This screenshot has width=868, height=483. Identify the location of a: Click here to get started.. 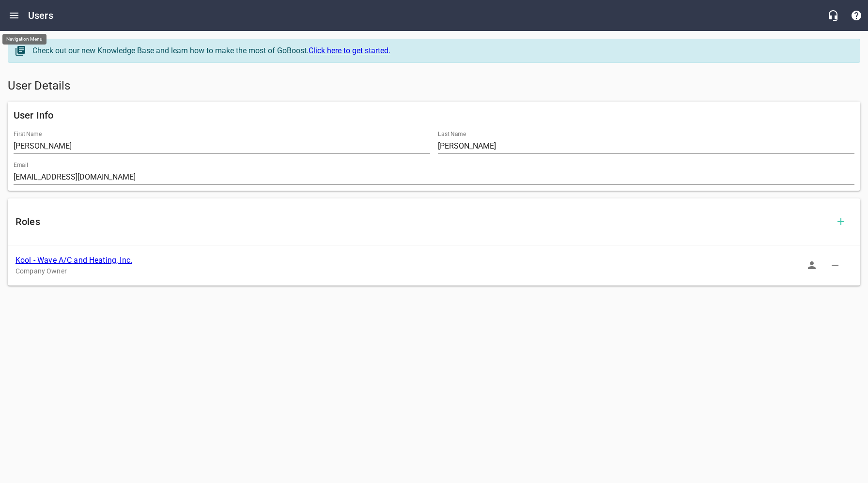
(350, 50).